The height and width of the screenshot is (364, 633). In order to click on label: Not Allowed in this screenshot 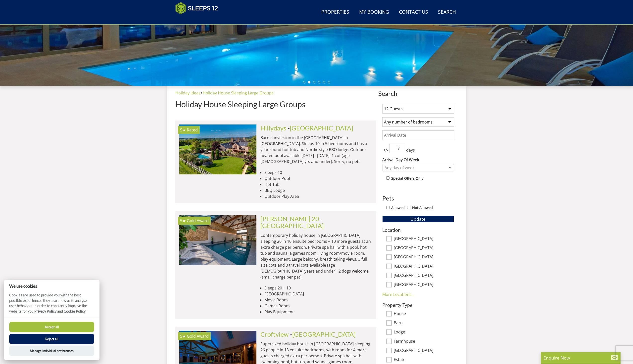, I will do `click(422, 208)`.